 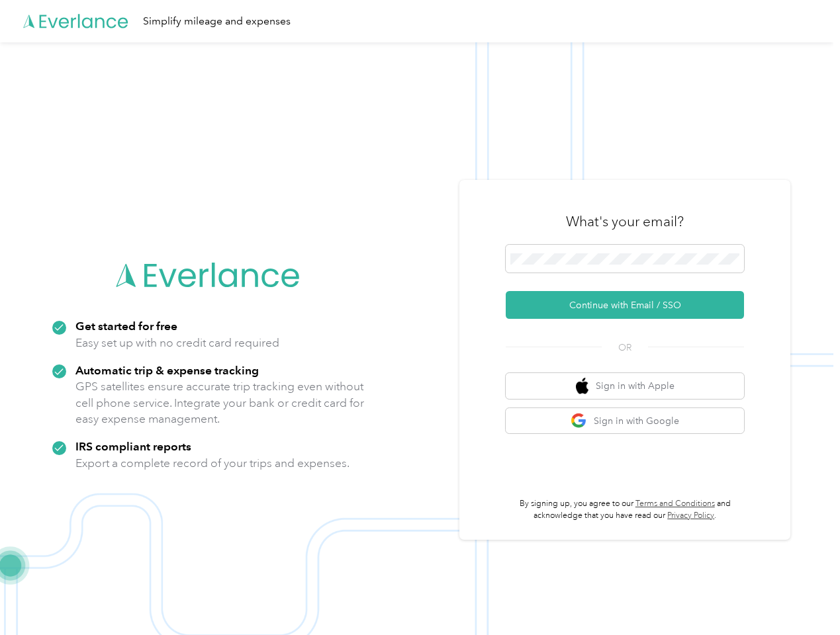 What do you see at coordinates (625, 386) in the screenshot?
I see `button: apple logoSign in with Apple` at bounding box center [625, 386].